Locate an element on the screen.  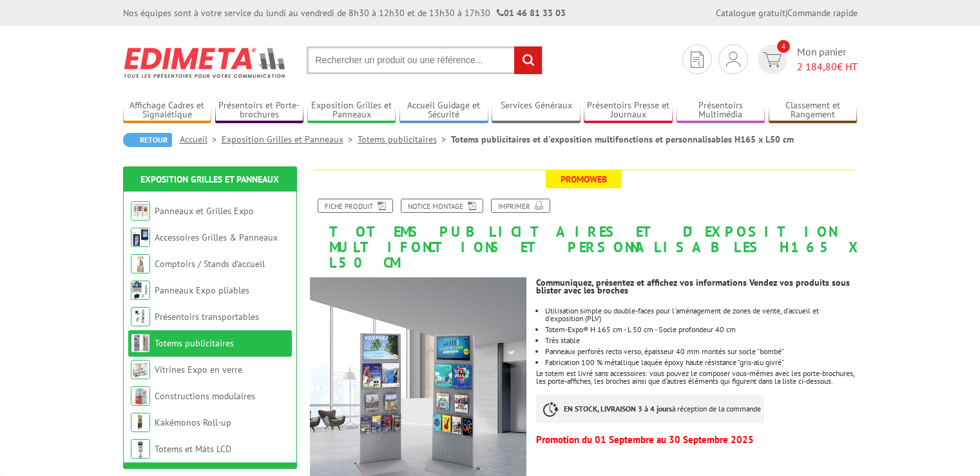
a: Notice Montage is located at coordinates (442, 206).